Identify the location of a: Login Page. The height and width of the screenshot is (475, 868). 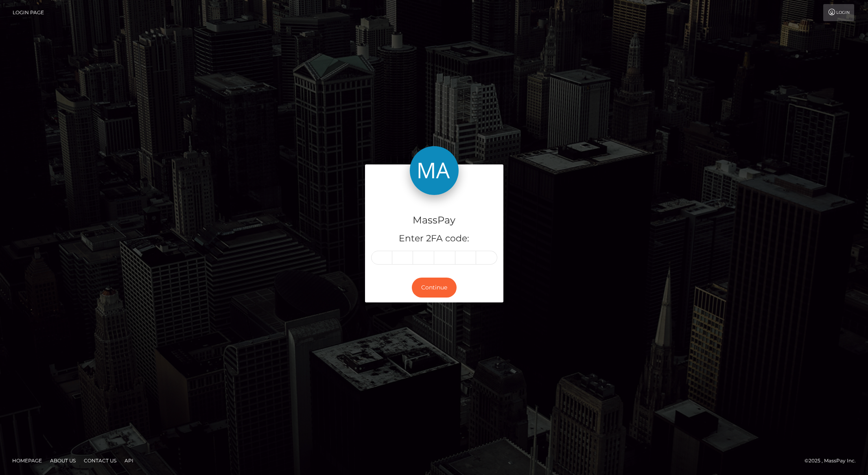
(28, 13).